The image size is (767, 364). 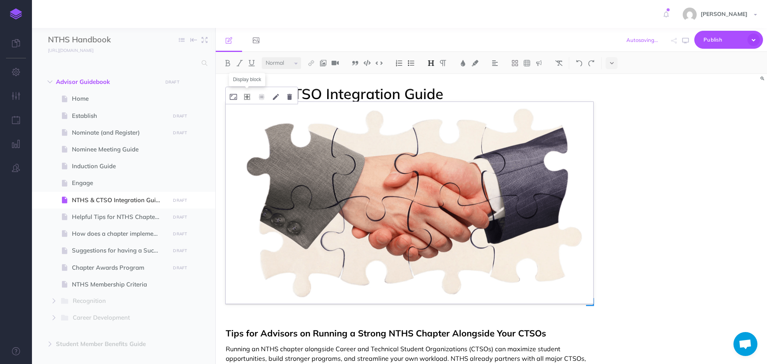 What do you see at coordinates (443, 63) in the screenshot?
I see `img: Paragraph button` at bounding box center [443, 63].